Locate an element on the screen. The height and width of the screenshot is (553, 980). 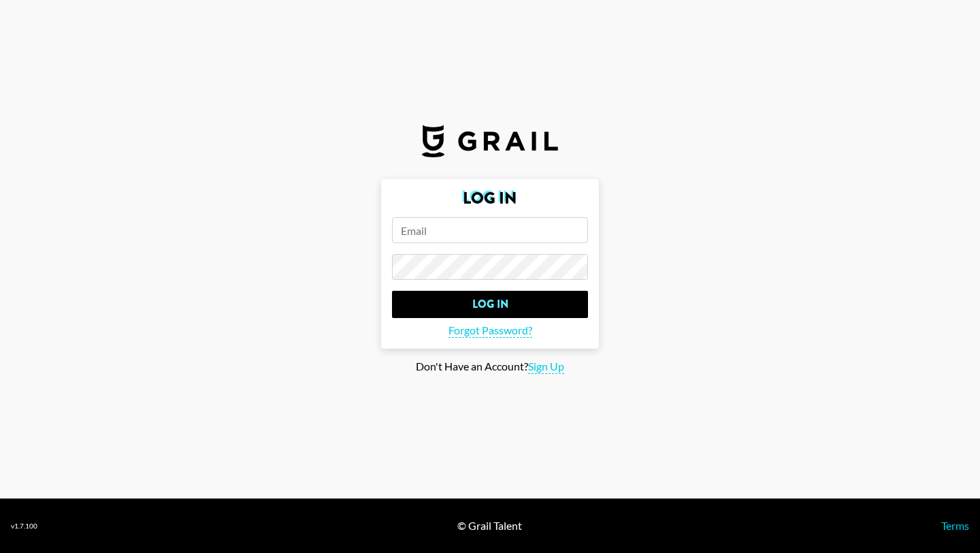
div: Don't Have an Account? is located at coordinates (490, 367).